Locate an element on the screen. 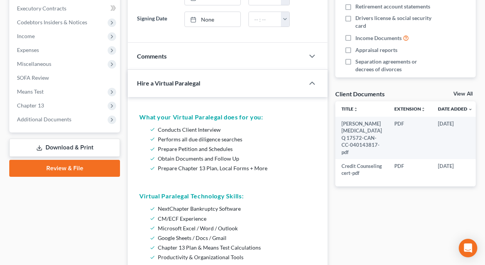  a: Titleunfold_more is located at coordinates (350, 109).